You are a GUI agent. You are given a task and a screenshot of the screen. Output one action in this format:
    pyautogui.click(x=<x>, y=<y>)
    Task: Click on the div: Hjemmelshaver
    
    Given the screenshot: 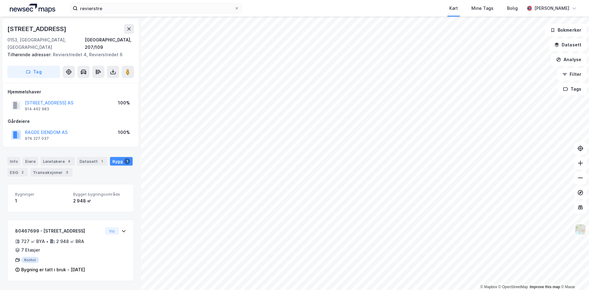 What is the action you would take?
    pyautogui.click(x=71, y=92)
    